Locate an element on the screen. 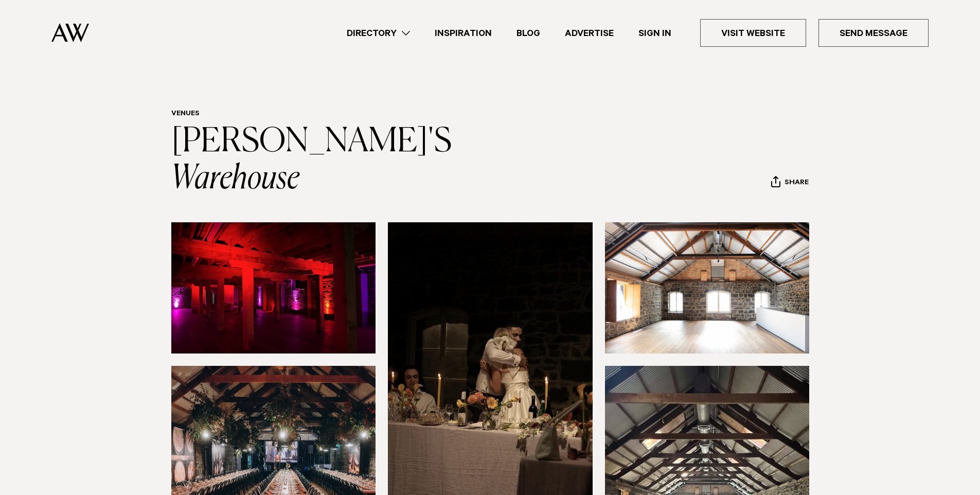 The image size is (980, 495). a: Directory is located at coordinates (378, 33).